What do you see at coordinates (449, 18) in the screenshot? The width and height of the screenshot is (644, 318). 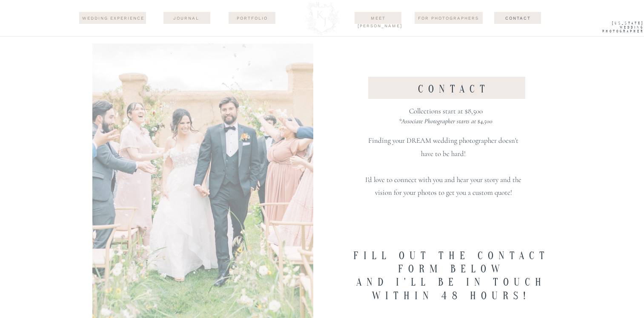 I see `nav: For Photographers` at bounding box center [449, 18].